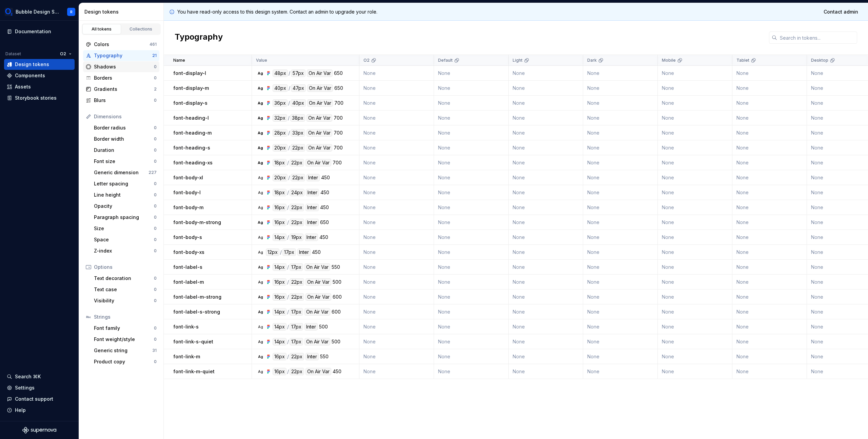 The width and height of the screenshot is (868, 439). What do you see at coordinates (124, 139) in the screenshot?
I see `div: Border width` at bounding box center [124, 139].